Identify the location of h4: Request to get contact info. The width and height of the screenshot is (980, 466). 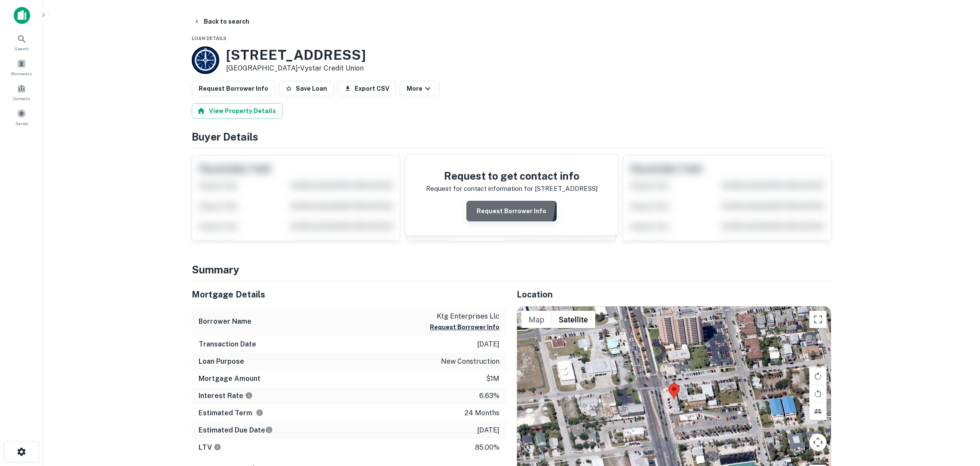
(512, 176).